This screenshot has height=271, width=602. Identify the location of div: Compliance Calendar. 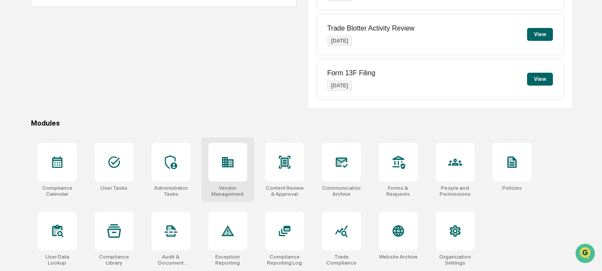
(57, 191).